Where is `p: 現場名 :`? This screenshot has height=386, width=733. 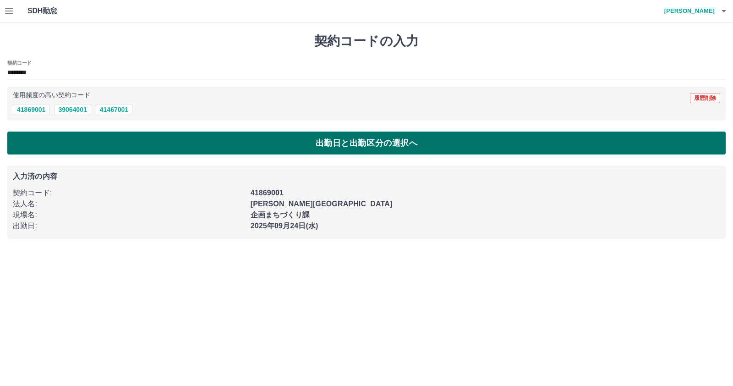
p: 現場名 : is located at coordinates (129, 215).